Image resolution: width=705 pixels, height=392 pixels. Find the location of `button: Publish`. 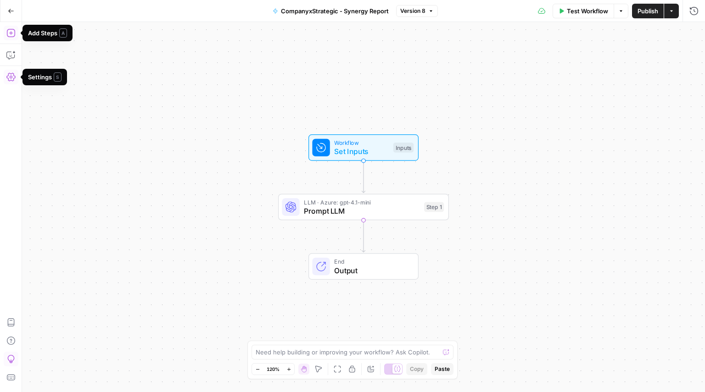

button: Publish is located at coordinates (648, 11).